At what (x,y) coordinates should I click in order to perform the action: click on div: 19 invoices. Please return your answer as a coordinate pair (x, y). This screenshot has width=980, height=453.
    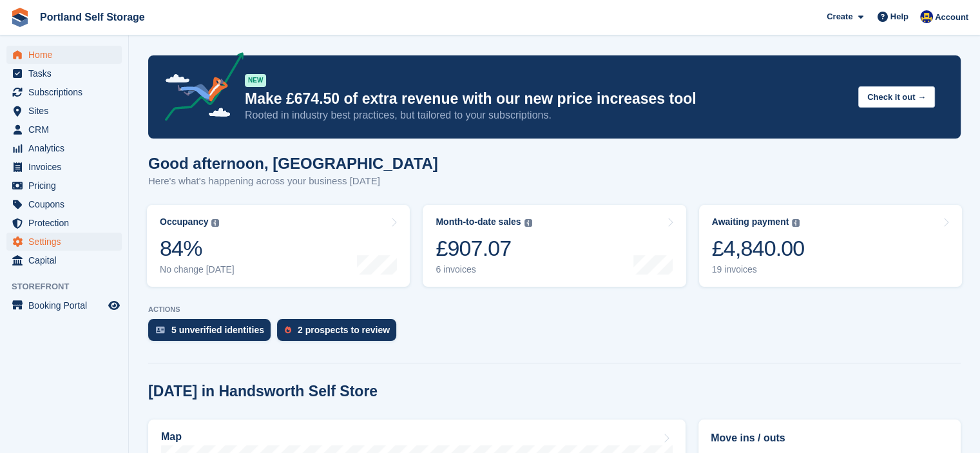
    Looking at the image, I should click on (758, 269).